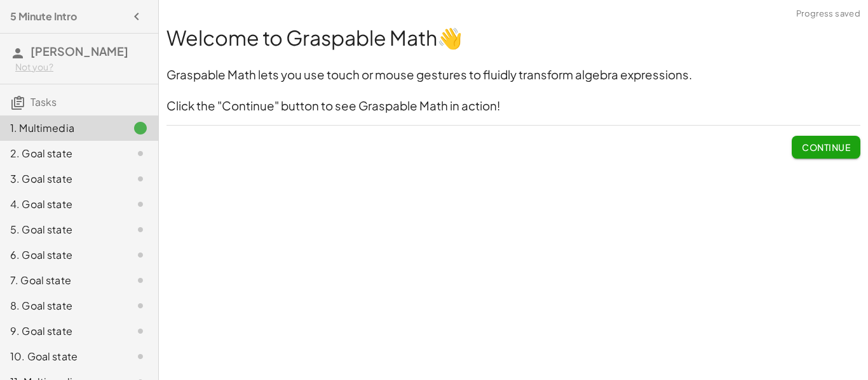 This screenshot has height=380, width=868. I want to click on div: 10. Goal state, so click(61, 357).